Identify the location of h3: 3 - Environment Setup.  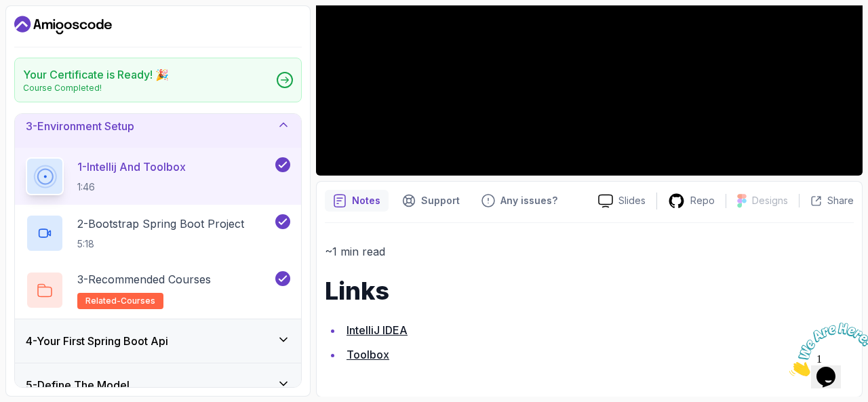
(80, 126).